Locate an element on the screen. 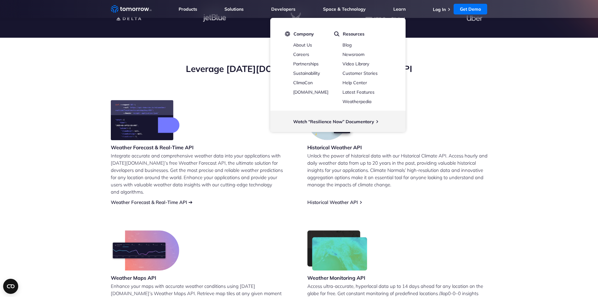 The image size is (598, 297). a: Products is located at coordinates (188, 9).